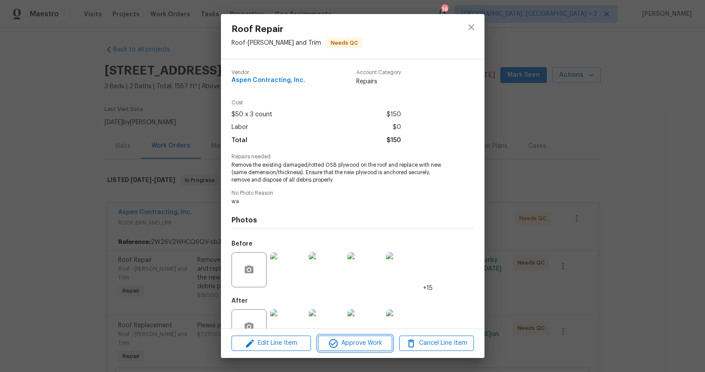 This screenshot has width=705, height=372. I want to click on h5: After, so click(239, 301).